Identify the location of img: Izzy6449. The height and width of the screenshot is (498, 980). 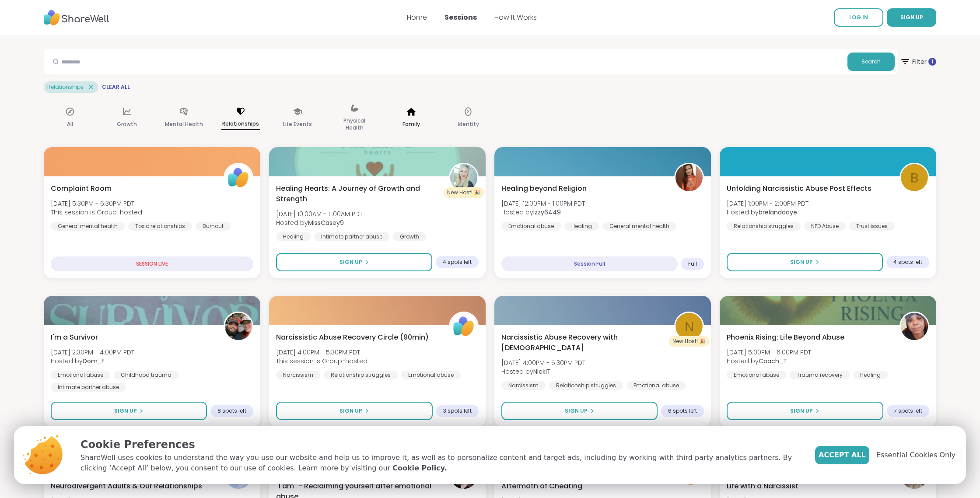
(689, 178).